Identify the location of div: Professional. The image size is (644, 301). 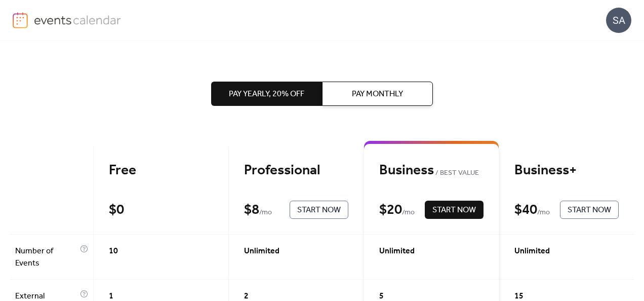
(296, 170).